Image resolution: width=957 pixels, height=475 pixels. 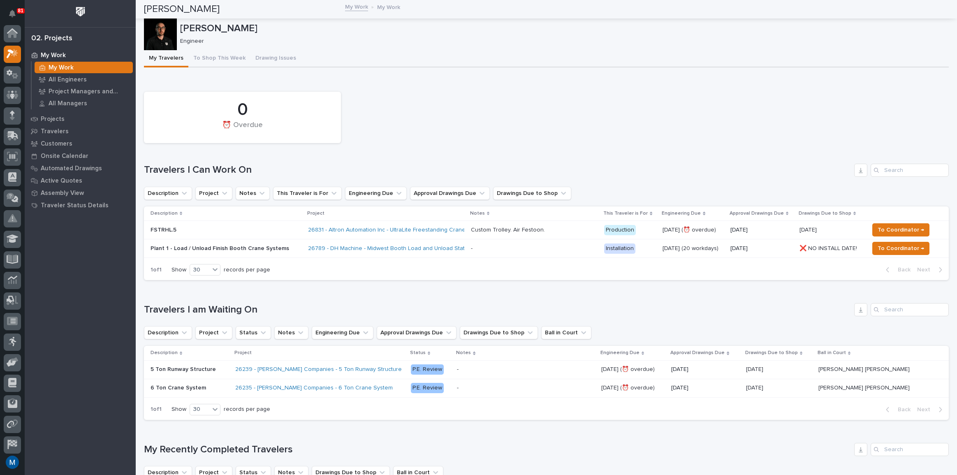 What do you see at coordinates (620, 248) in the screenshot?
I see `div: Installation` at bounding box center [620, 248].